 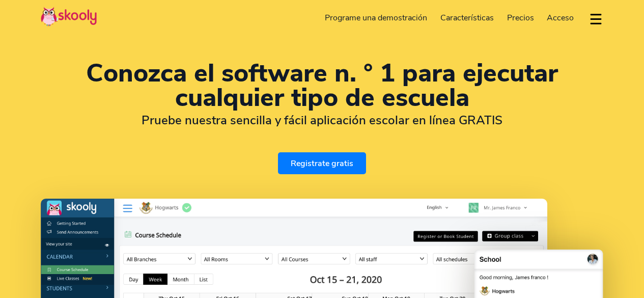 What do you see at coordinates (560, 18) in the screenshot?
I see `a: Acceso` at bounding box center [560, 18].